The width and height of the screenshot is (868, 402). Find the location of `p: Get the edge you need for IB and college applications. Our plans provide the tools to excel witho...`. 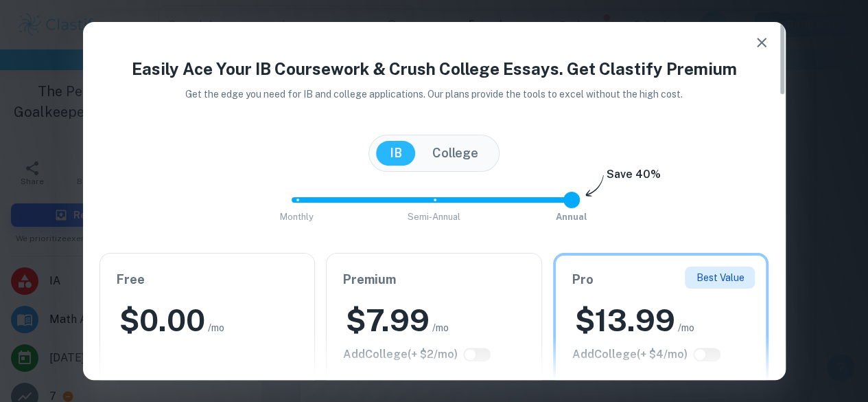

p: Get the edge you need for IB and college applications. Our plans provide the tools to excel witho... is located at coordinates (434, 94).